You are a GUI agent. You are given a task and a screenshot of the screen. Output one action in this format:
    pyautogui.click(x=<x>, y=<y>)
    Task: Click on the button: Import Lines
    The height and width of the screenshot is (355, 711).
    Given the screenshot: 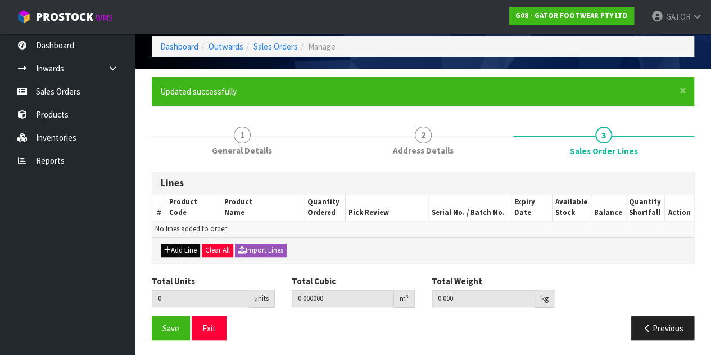 What is the action you would take?
    pyautogui.click(x=261, y=250)
    